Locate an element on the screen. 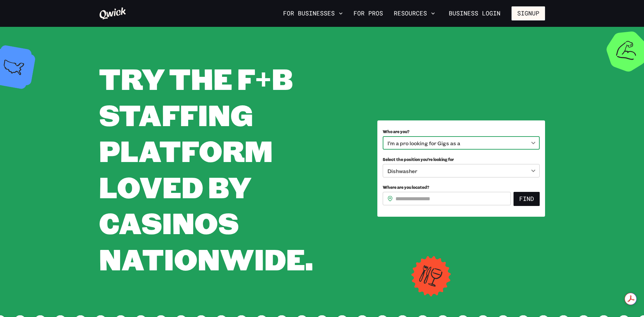  button: Resources is located at coordinates (414, 14).